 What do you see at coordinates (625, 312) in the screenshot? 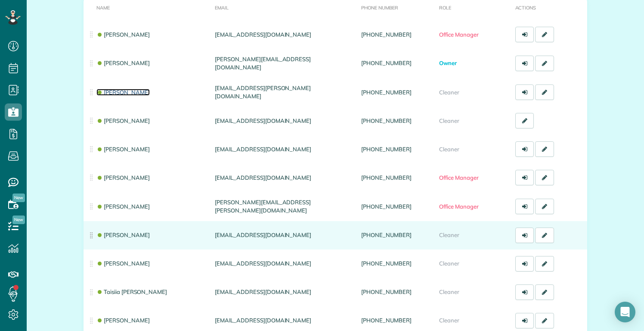
I see `div: Open Intercom Messenger` at bounding box center [625, 312].